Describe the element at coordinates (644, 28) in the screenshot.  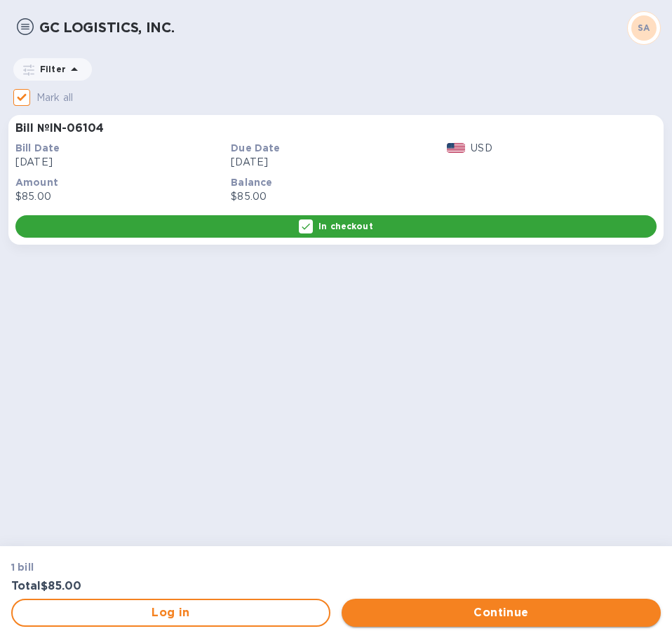
I see `b: SA` at that location.